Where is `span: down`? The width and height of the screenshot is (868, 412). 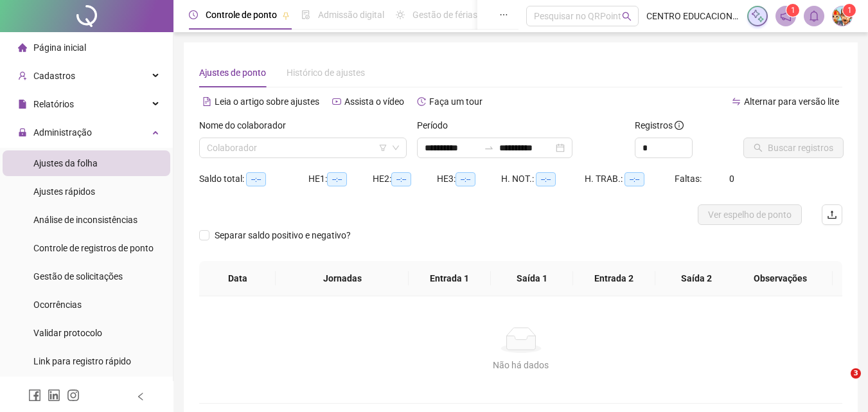 span: down is located at coordinates (396, 148).